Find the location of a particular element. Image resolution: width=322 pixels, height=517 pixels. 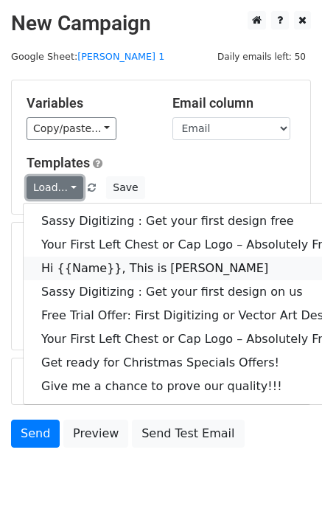

h5: Variables is located at coordinates (89, 103).